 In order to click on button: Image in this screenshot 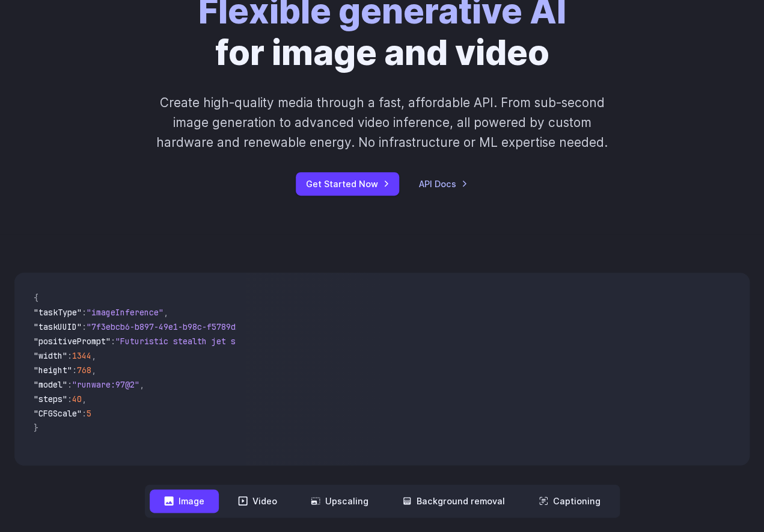, I will do `click(184, 501)`.